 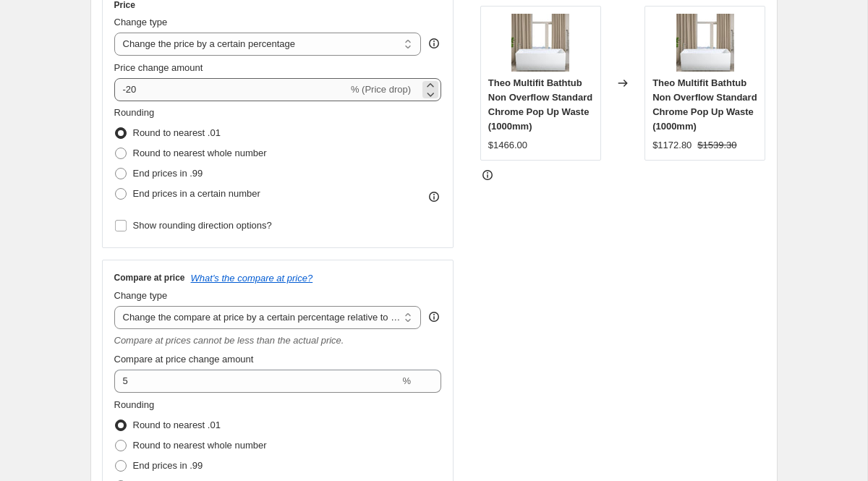 I want to click on span: End prices in a certain number, so click(x=196, y=193).